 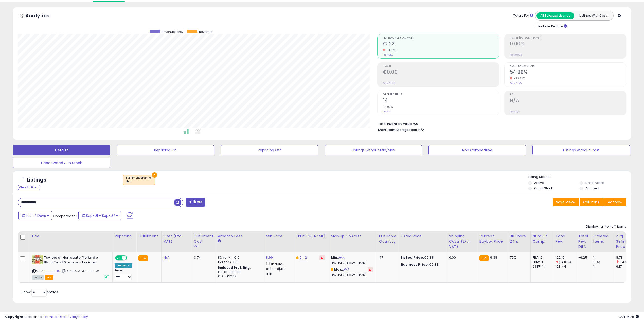 What do you see at coordinates (387, 258) in the screenshot?
I see `div: 47` at bounding box center [387, 258].